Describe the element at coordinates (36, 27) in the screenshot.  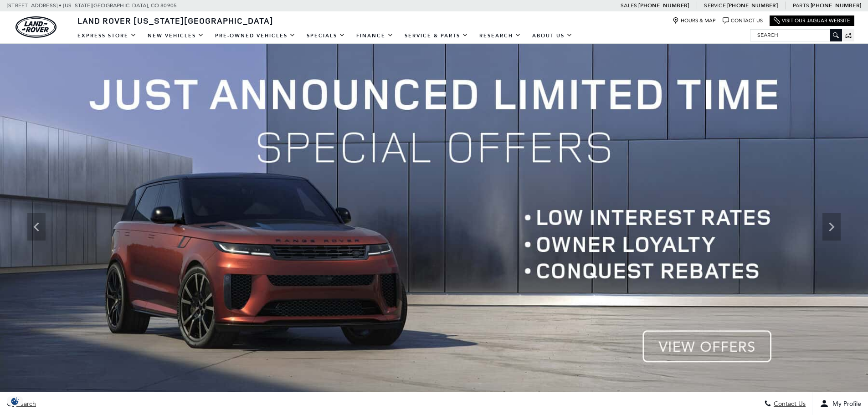
I see `img: Land Rover` at that location.